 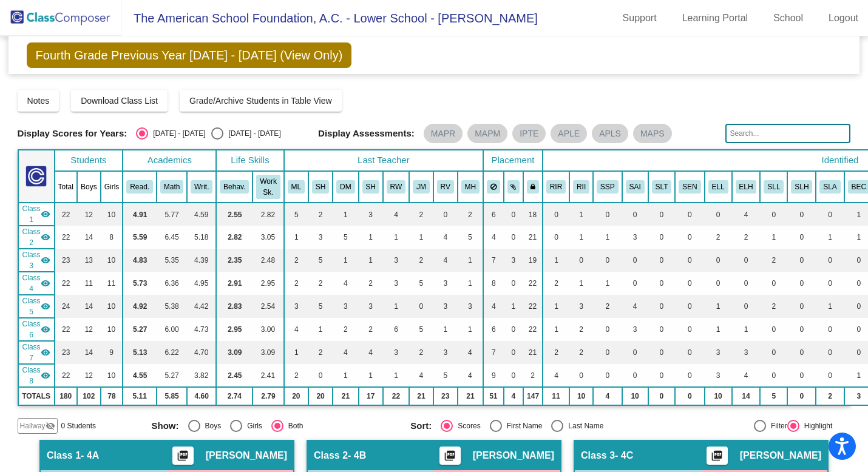 What do you see at coordinates (371, 187) in the screenshot?
I see `th: Siobhan Haizlip` at bounding box center [371, 187].